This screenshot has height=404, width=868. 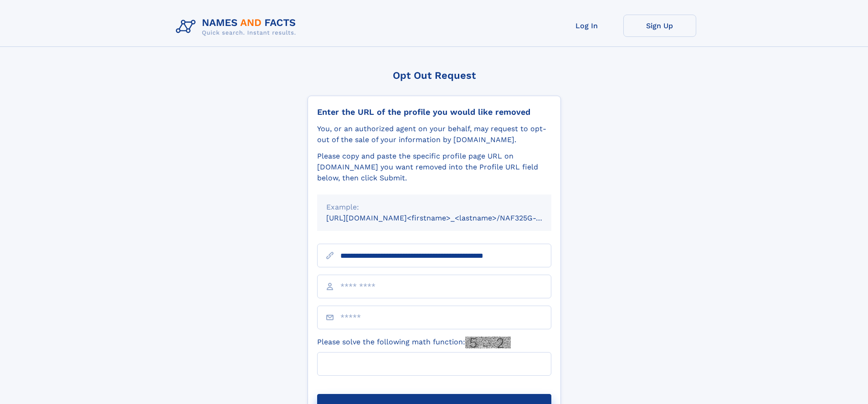 What do you see at coordinates (434, 207) in the screenshot?
I see `div: Example:` at bounding box center [434, 207].